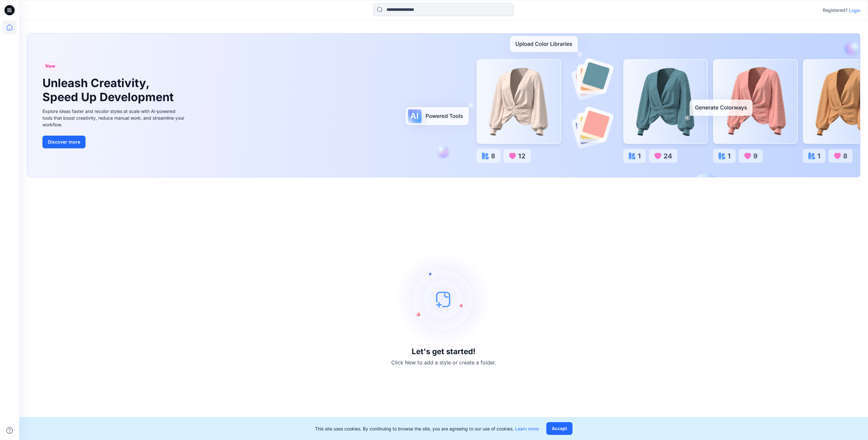  I want to click on div: Explore ideas faster and recolor styles at scale with AI-powered tools that boost creativity, red..., so click(115, 118).